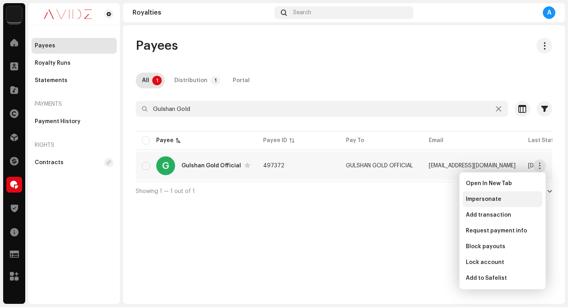  Describe the element at coordinates (14, 14) in the screenshot. I see `img: 10d72f0b-d06a-424f-aeaa-9c9f537e57b6` at that location.